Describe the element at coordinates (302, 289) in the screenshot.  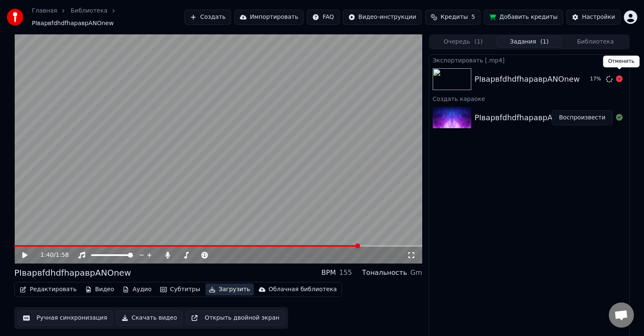
I see `div: Облачная библиотека` at that location.